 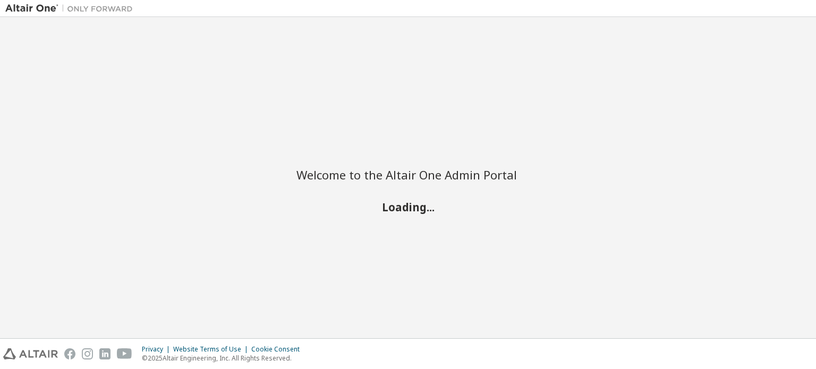 What do you see at coordinates (105, 354) in the screenshot?
I see `img: linkedin.svg` at bounding box center [105, 354].